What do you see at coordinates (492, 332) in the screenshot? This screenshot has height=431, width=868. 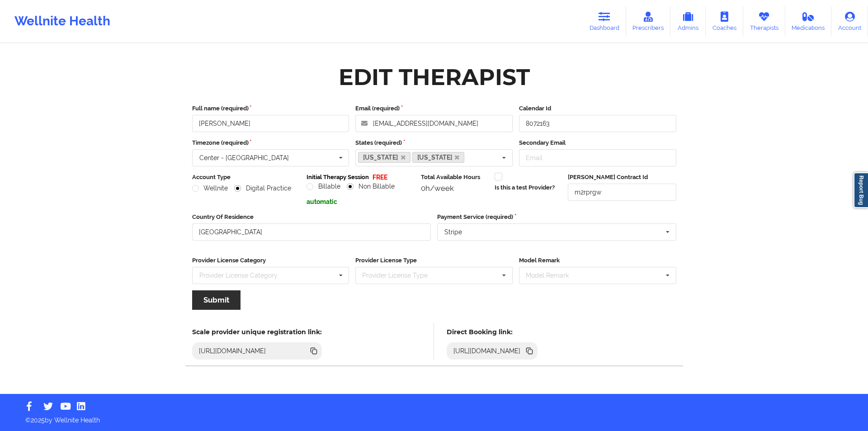 I see `h5: Direct Booking link:` at bounding box center [492, 332].